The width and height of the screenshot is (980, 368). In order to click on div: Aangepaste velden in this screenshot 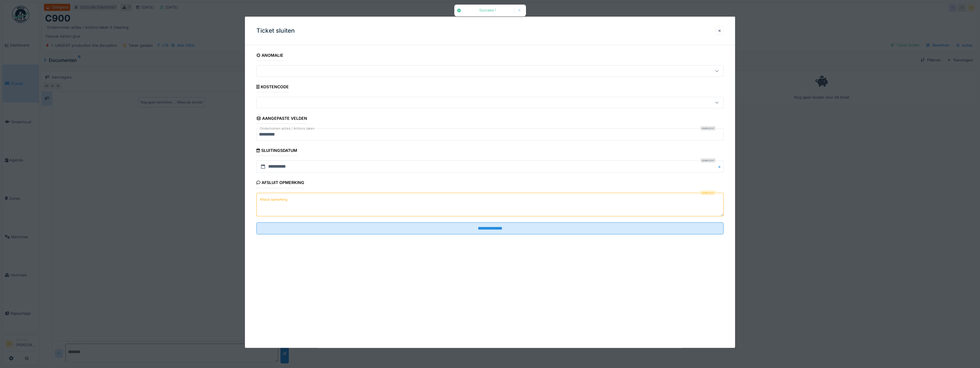, I will do `click(282, 119)`.